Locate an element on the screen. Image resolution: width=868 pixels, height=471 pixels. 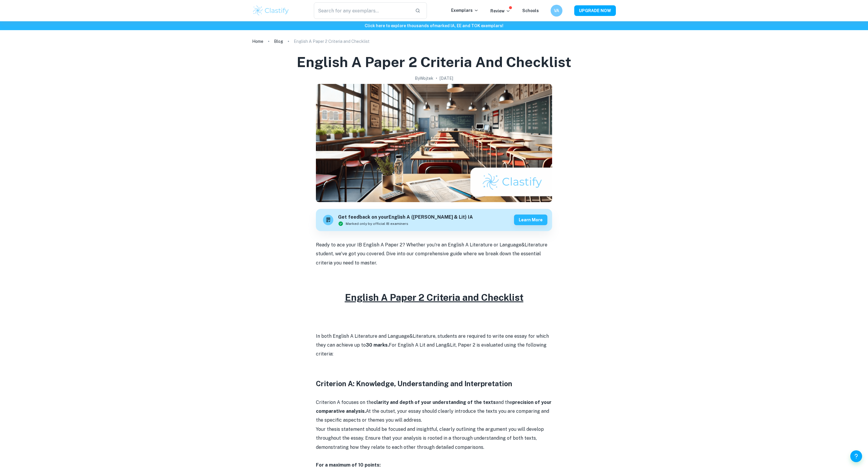
a: Clastify logo is located at coordinates (271, 10).